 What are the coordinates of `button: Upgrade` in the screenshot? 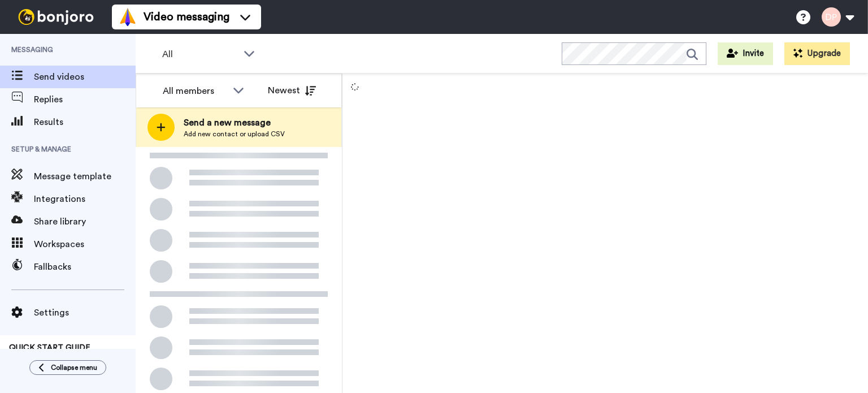 It's located at (817, 54).